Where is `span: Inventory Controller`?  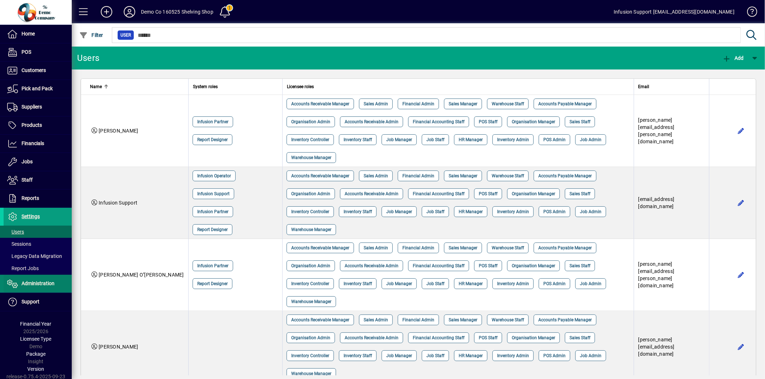 span: Inventory Controller is located at coordinates (310, 356).